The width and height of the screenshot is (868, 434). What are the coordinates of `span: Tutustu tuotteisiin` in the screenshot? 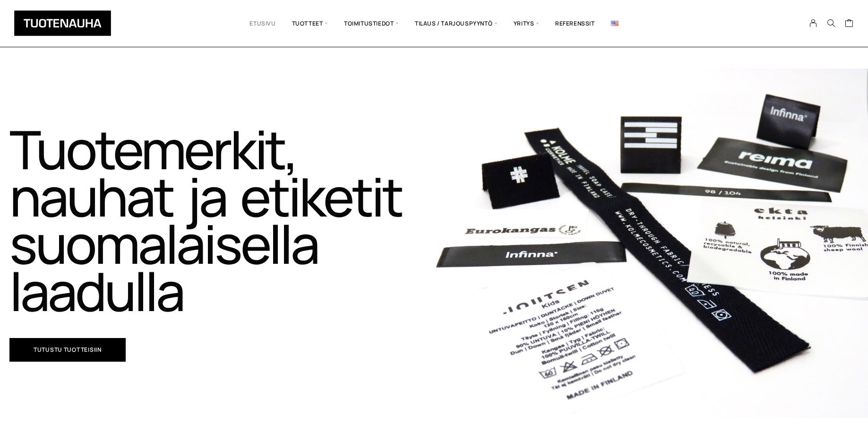 It's located at (67, 349).